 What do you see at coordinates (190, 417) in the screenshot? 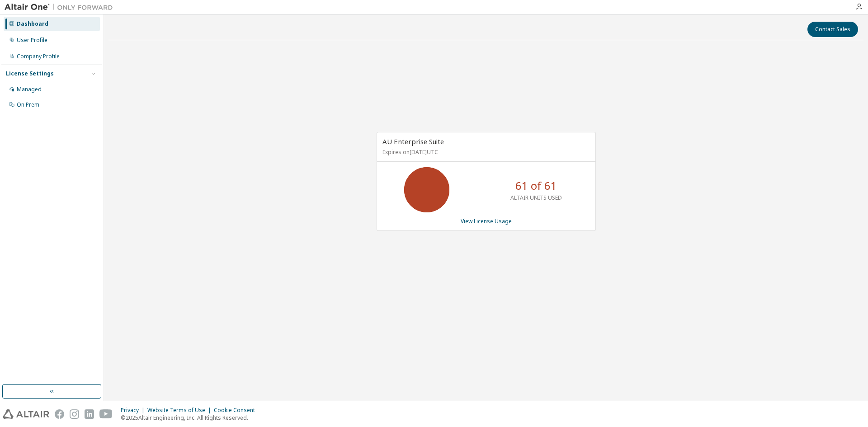
I see `p: © 2025 Altair Engineering, Inc. All Rights Reserved.` at bounding box center [190, 417].